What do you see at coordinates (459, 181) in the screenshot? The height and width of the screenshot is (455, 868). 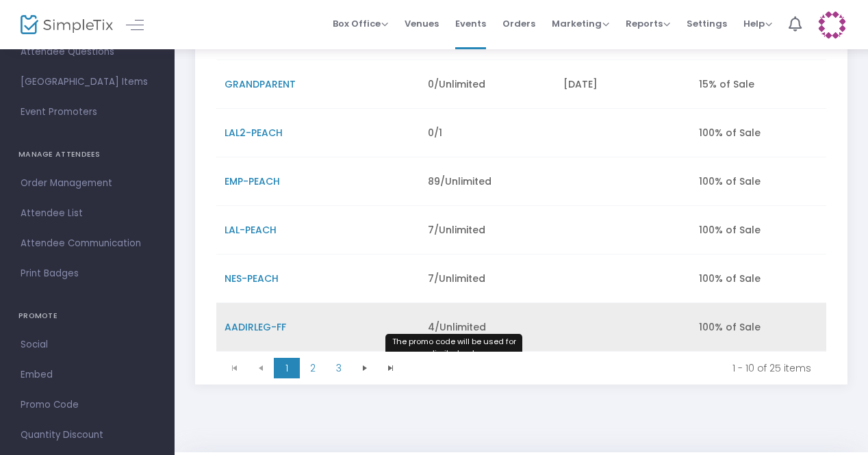 I see `span: 89/Unlimited` at bounding box center [459, 181].